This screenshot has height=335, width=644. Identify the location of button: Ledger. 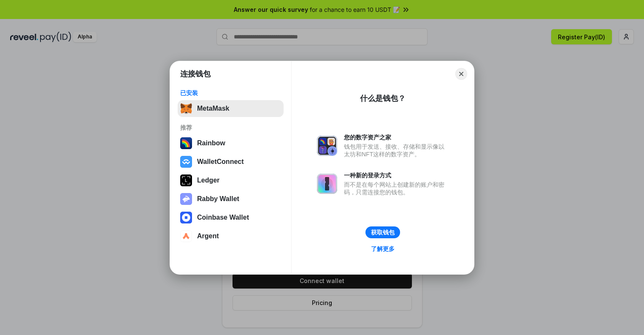
(230, 180).